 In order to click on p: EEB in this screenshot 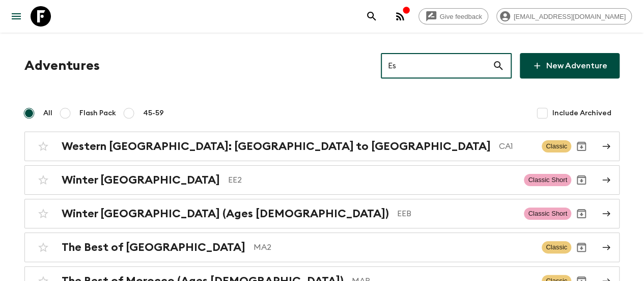, I will do `click(456, 214)`.